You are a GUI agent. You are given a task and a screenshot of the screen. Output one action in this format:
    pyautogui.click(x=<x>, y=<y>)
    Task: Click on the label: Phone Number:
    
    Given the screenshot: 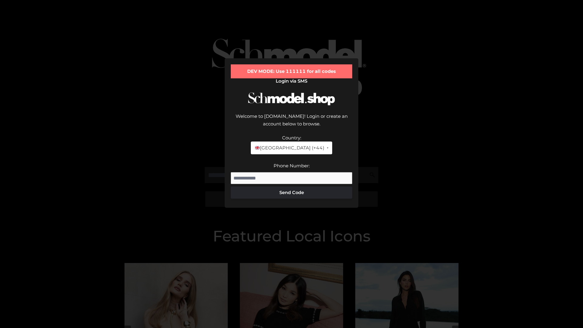 What is the action you would take?
    pyautogui.click(x=292, y=165)
    